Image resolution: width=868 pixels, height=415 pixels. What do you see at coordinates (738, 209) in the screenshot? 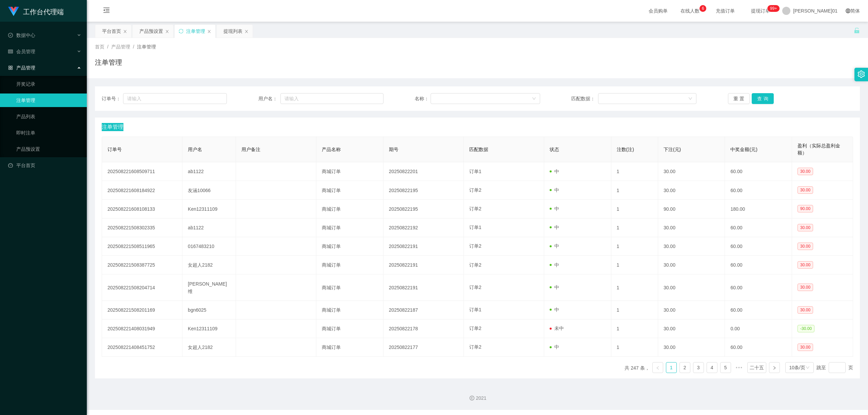
I see `font: 180.00` at bounding box center [738, 209].